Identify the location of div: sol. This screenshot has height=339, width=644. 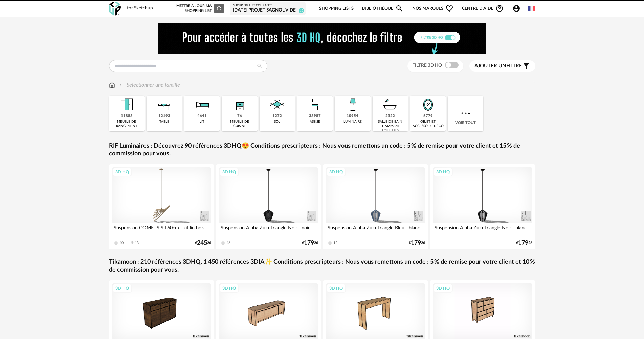
(277, 122).